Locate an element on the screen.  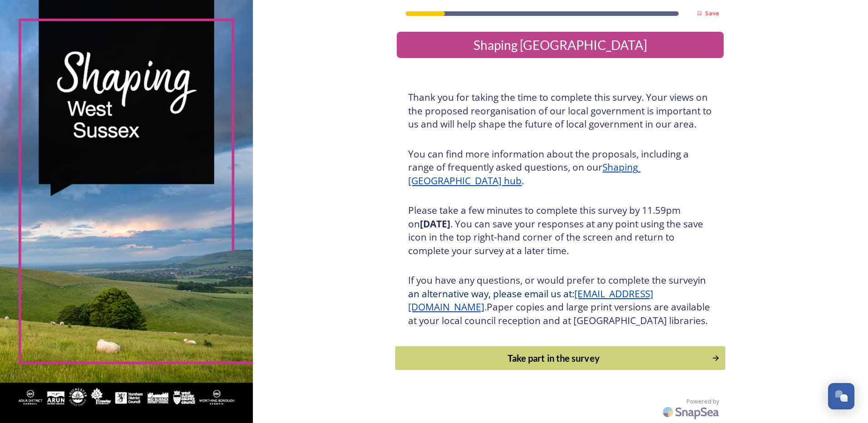
h3: Thank you for taking the time to complete this survey. Your views on the proposed reorganisation ... is located at coordinates (560, 111).